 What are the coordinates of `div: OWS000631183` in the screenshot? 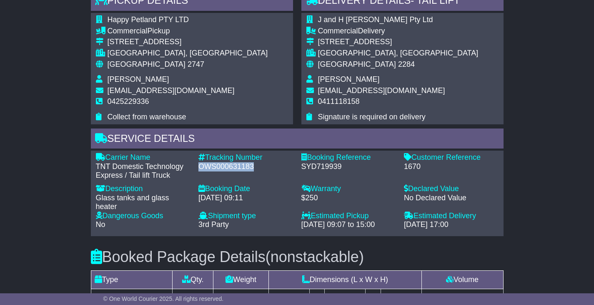 It's located at (246, 167).